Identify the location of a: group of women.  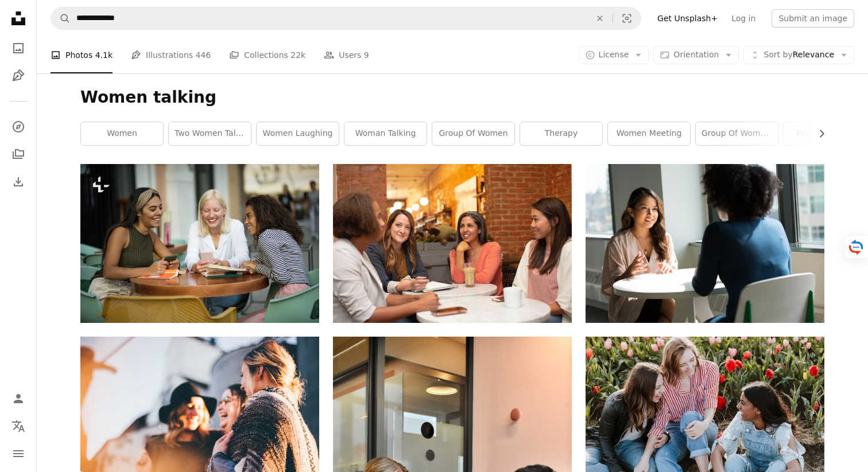
(473, 133).